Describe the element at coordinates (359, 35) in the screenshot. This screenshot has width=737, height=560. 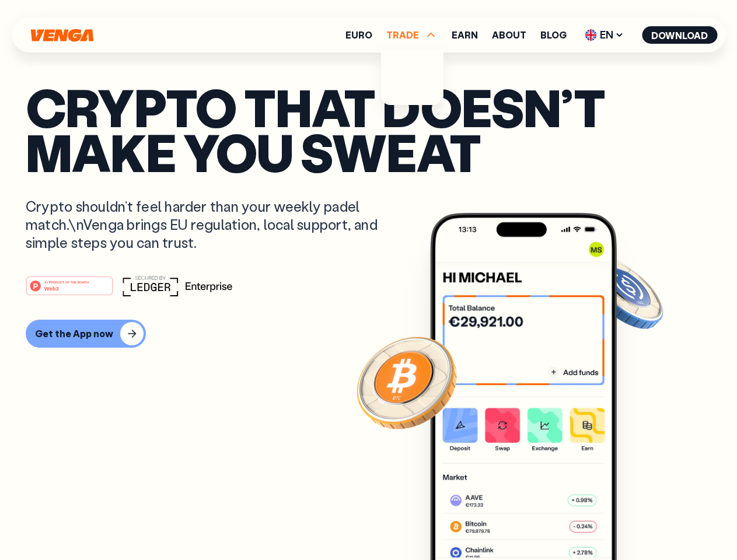
I see `a: Euro` at that location.